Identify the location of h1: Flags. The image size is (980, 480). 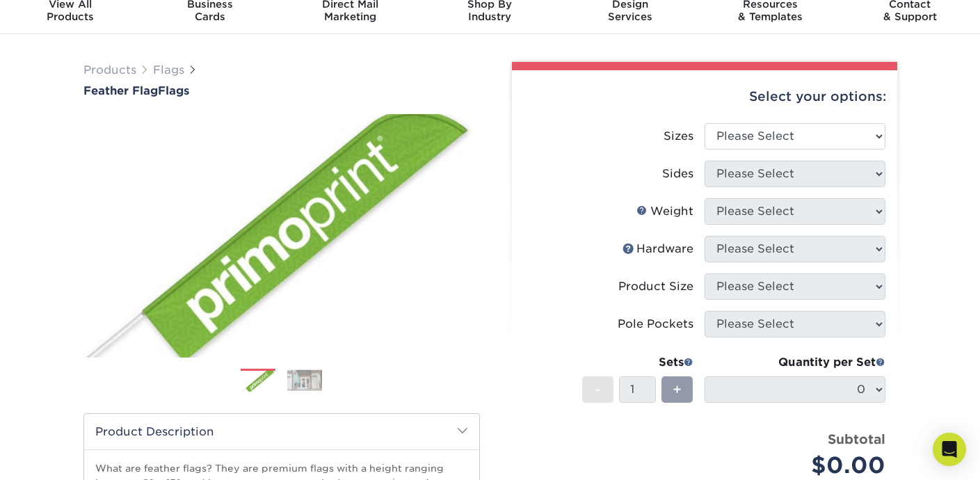
(281, 91).